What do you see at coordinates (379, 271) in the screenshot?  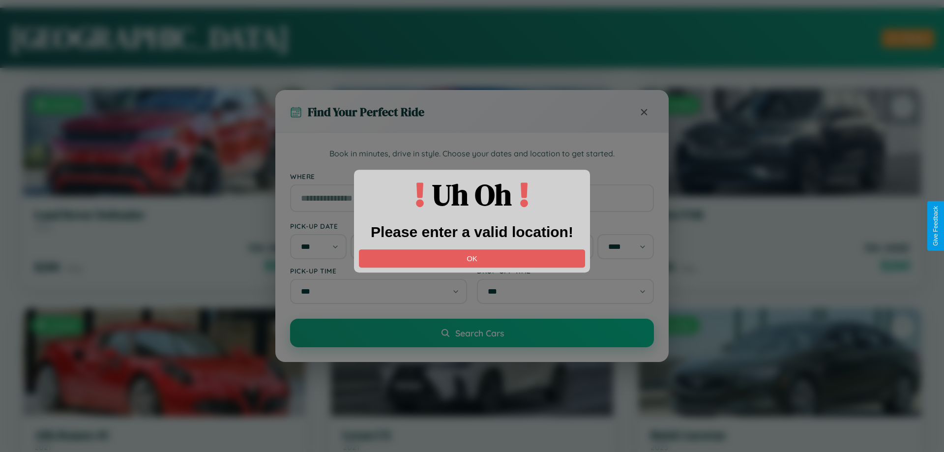 I see `label: Pick-up Time` at bounding box center [379, 271].